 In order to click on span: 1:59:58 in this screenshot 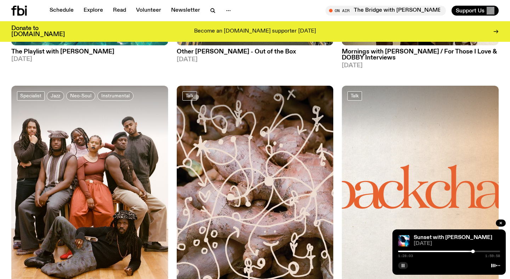, I will do `click(493, 256)`.